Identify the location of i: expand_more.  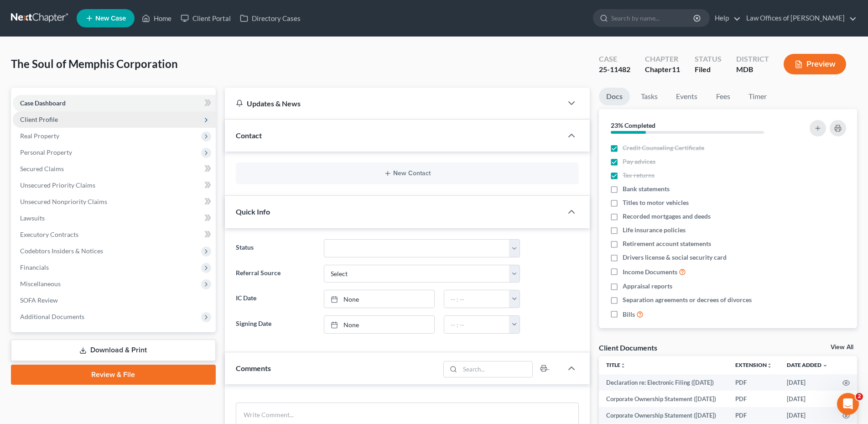
(825, 365).